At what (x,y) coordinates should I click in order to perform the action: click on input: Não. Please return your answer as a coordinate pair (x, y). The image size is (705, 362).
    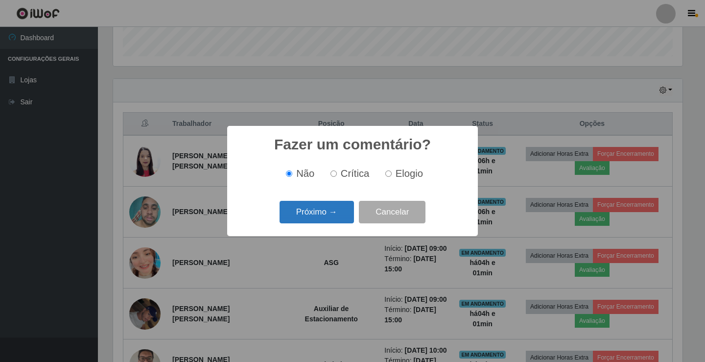
    Looking at the image, I should click on (289, 173).